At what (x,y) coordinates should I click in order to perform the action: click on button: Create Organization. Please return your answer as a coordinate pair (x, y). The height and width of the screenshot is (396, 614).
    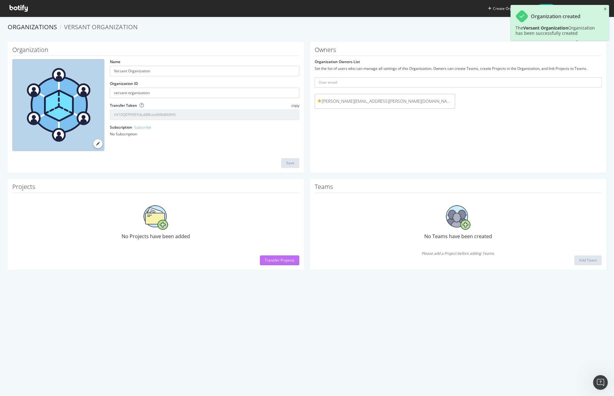
    Looking at the image, I should click on (507, 8).